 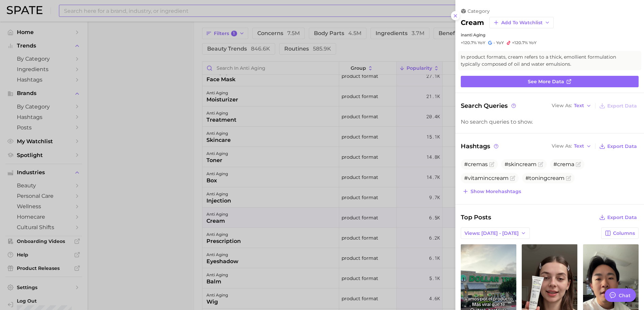 I want to click on div: No search queries to show., so click(x=550, y=121).